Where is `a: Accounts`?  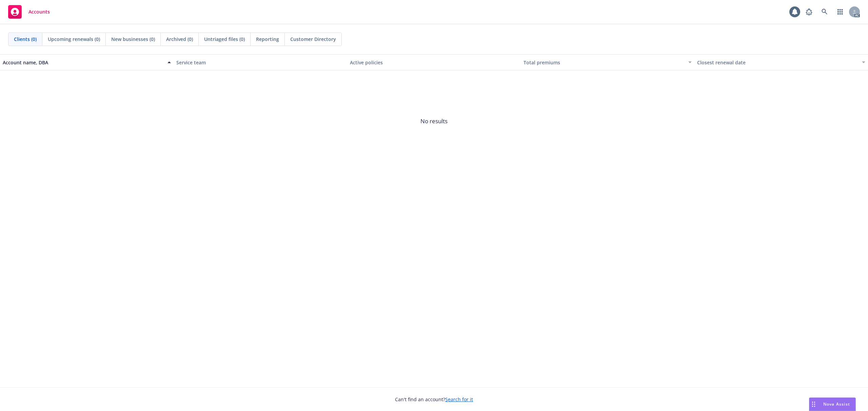 a: Accounts is located at coordinates (29, 12).